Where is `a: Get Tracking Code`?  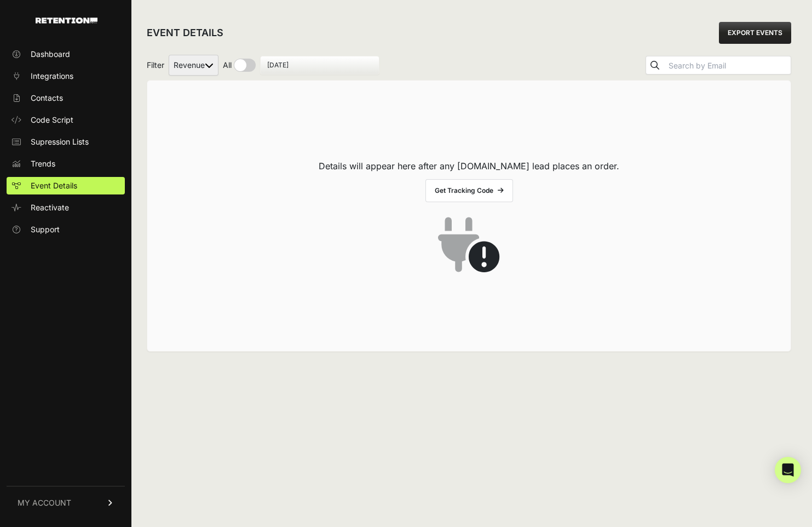
a: Get Tracking Code is located at coordinates (469, 190).